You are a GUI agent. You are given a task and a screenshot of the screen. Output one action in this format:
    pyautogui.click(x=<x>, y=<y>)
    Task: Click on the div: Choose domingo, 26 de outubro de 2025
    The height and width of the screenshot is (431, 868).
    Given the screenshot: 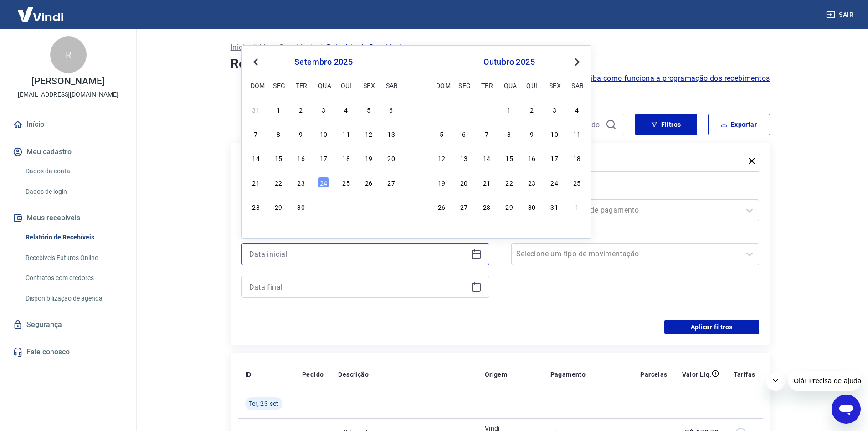 What is the action you would take?
    pyautogui.click(x=442, y=206)
    